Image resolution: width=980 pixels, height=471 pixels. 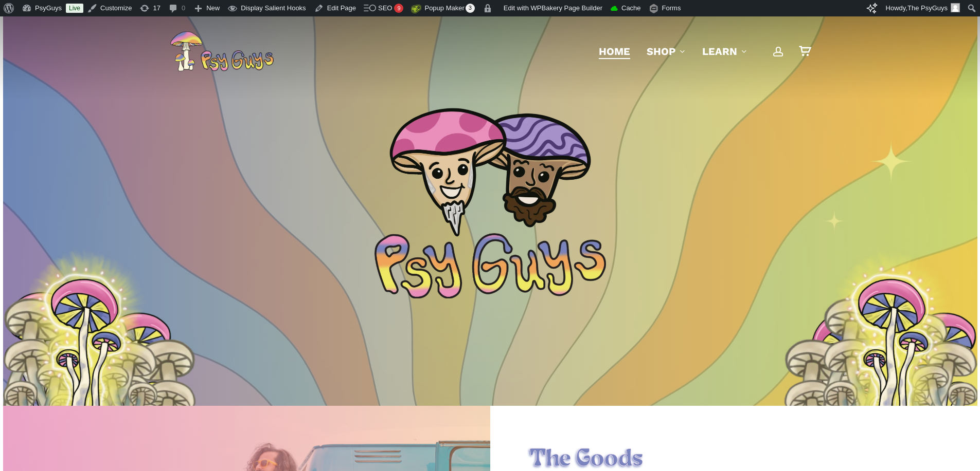 I want to click on a: Home, so click(x=614, y=52).